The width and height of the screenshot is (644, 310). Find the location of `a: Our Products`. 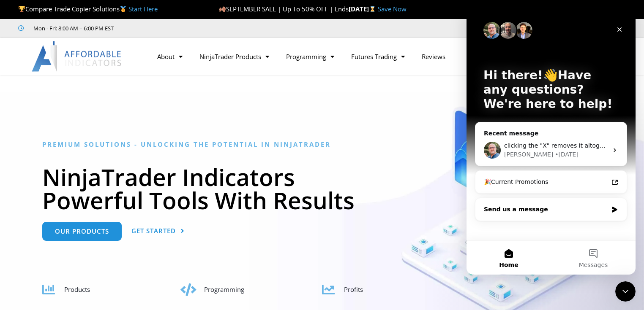

a: Our Products is located at coordinates (82, 231).